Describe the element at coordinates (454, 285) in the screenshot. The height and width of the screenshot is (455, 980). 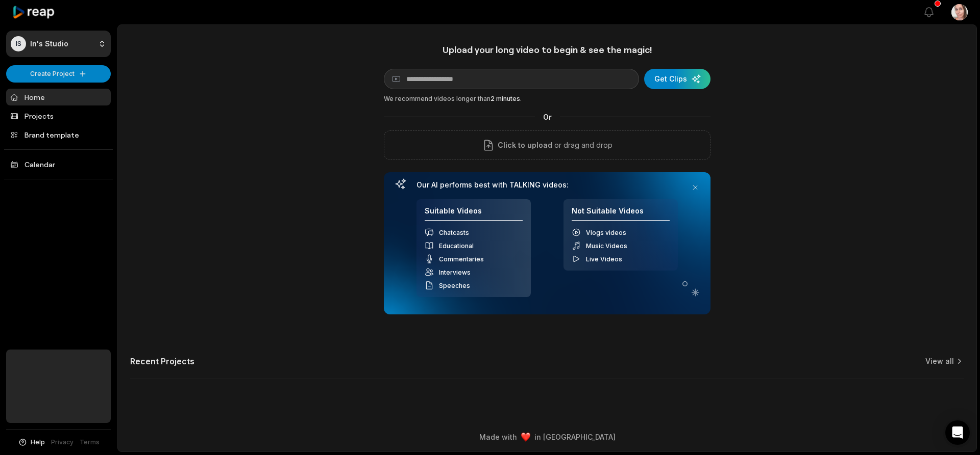
I see `span: Speeches` at that location.